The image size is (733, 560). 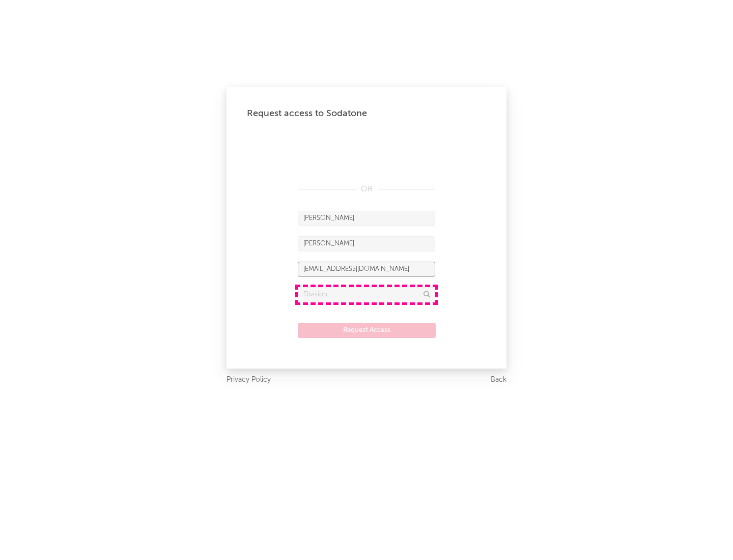 I want to click on input: Email, so click(x=367, y=269).